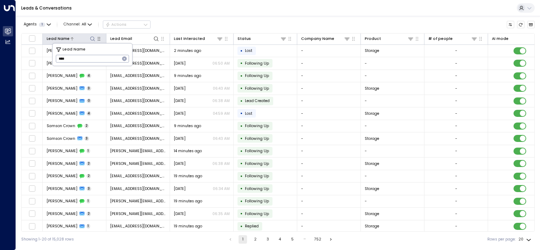 This screenshot has height=250, width=540. Describe the element at coordinates (87, 139) in the screenshot. I see `span: 3` at that location.